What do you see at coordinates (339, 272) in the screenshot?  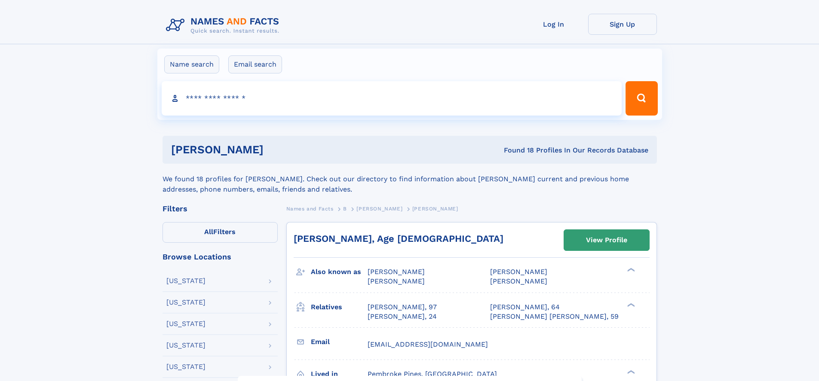 I see `h3: Also known as` at bounding box center [339, 272].